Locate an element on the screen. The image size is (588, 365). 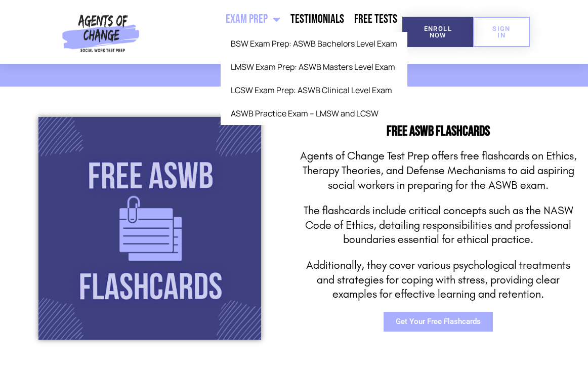
p: Additionally, they cover various psychological treatments and strategies for coping with stress, ... is located at coordinates (438, 280).